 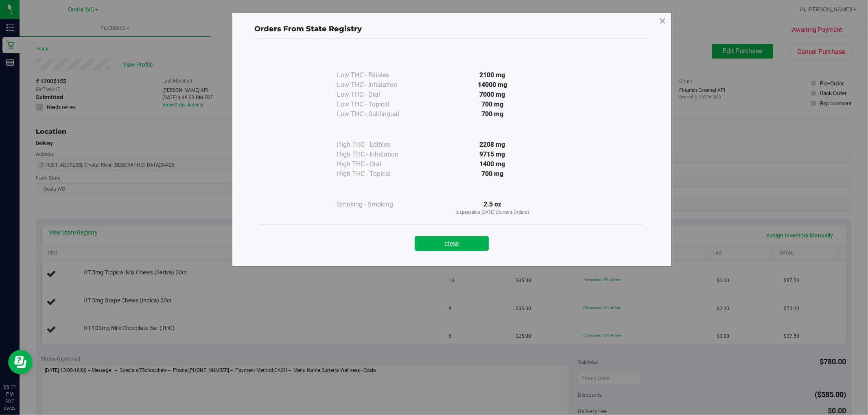 I want to click on div: 1400 mg, so click(x=493, y=164).